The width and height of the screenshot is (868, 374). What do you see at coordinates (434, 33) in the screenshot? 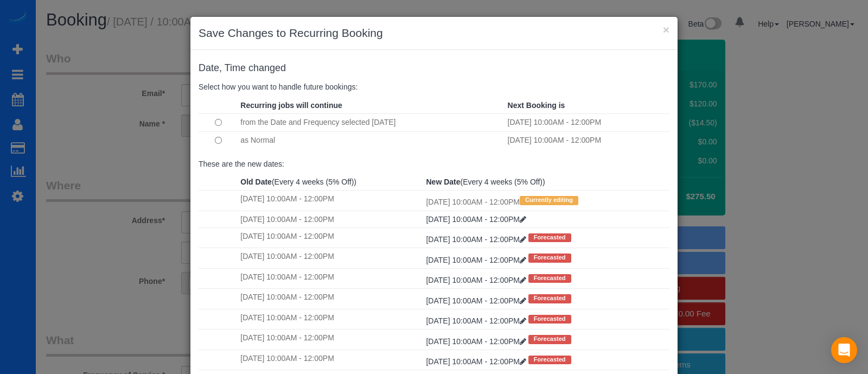
I see `h3: Save Changes to Recurring Booking` at bounding box center [434, 33].